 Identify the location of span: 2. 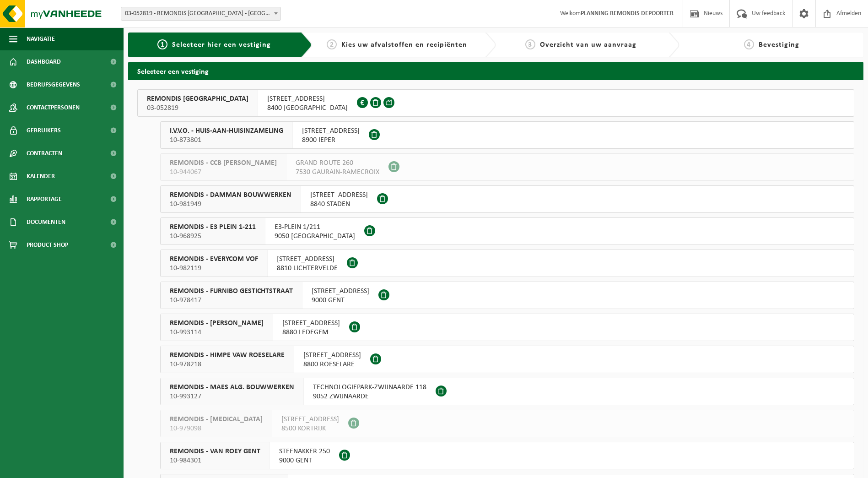
(332, 44).